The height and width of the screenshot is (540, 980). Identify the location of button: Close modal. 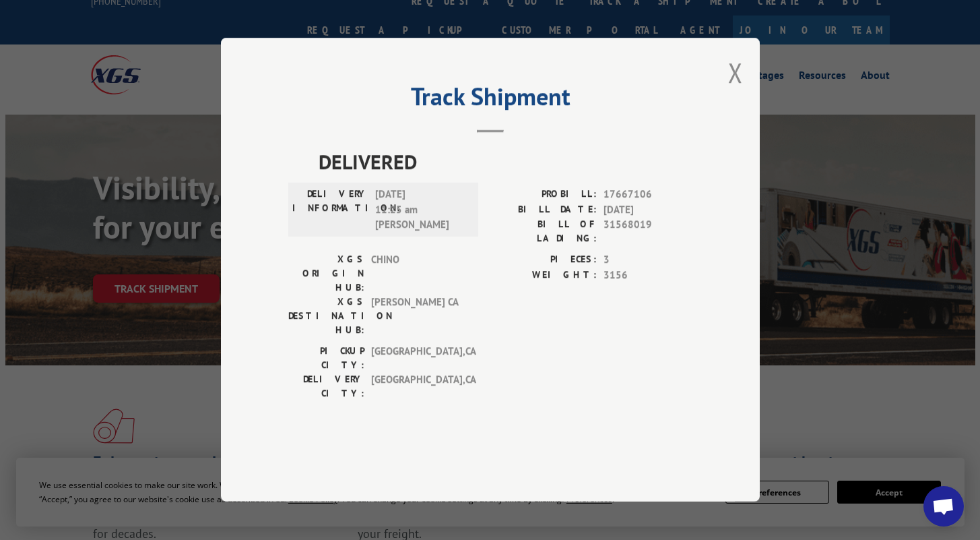
(736, 72).